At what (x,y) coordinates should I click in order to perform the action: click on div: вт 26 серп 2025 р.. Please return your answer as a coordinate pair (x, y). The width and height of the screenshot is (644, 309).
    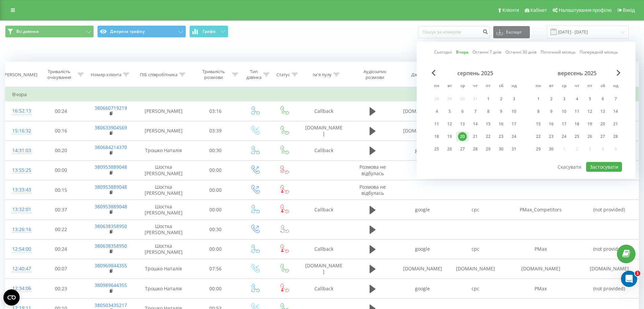
    Looking at the image, I should click on (450, 149).